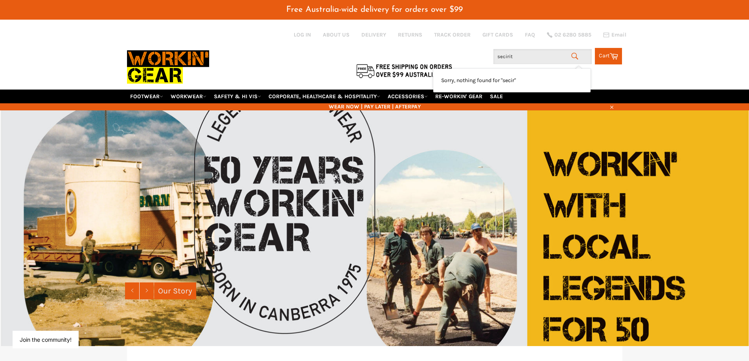  What do you see at coordinates (336, 35) in the screenshot?
I see `a: ABOUT US` at bounding box center [336, 35].